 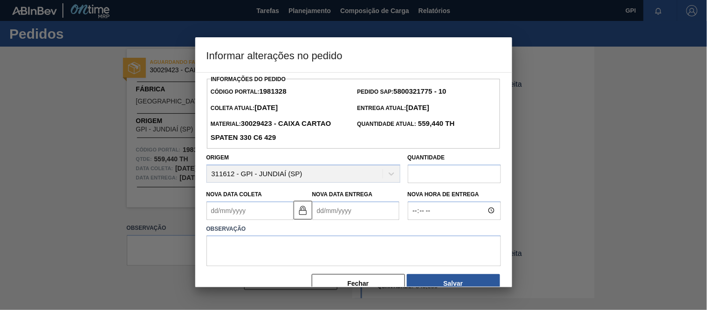 What do you see at coordinates (354, 55) in the screenshot?
I see `h3: Informar alterações no pedido` at bounding box center [354, 55].